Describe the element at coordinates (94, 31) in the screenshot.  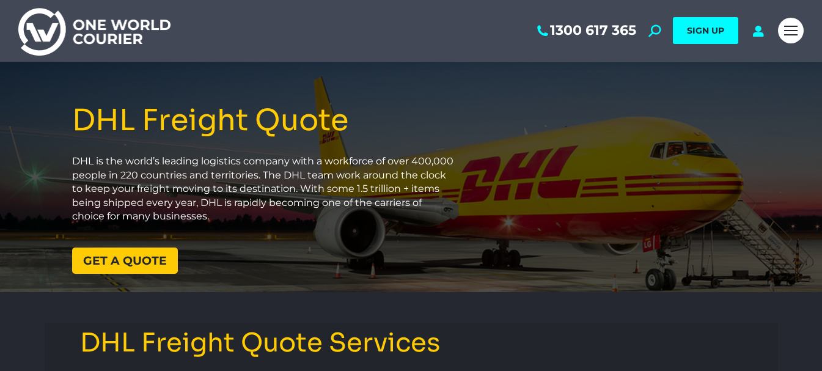
I see `img: One World Courier` at that location.